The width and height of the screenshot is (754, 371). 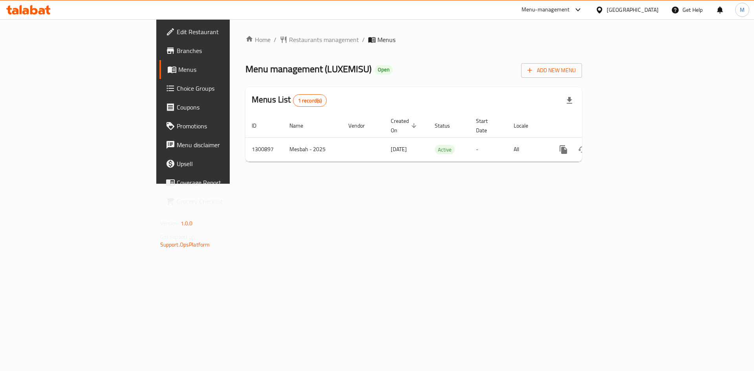 What do you see at coordinates (319, 40) in the screenshot?
I see `a: Restaurants management` at bounding box center [319, 40].